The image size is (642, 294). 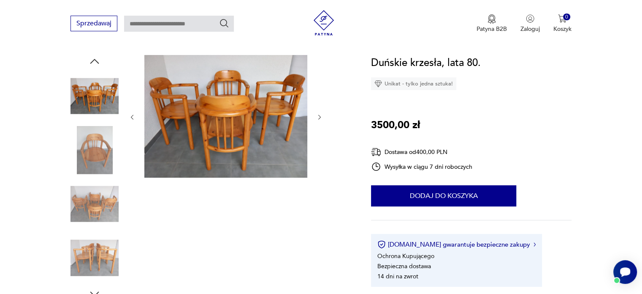 I want to click on li: 14 dni na zwrot, so click(x=398, y=276).